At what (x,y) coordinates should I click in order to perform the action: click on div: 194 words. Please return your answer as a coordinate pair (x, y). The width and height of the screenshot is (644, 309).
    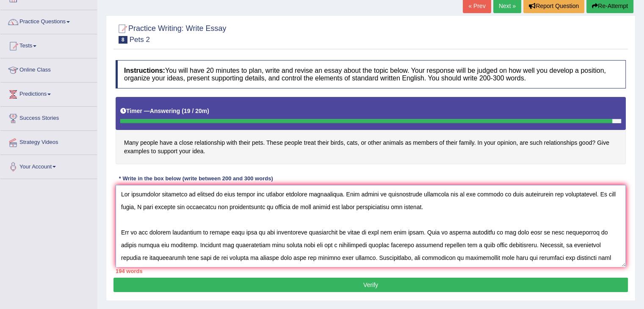
    Looking at the image, I should click on (371, 271).